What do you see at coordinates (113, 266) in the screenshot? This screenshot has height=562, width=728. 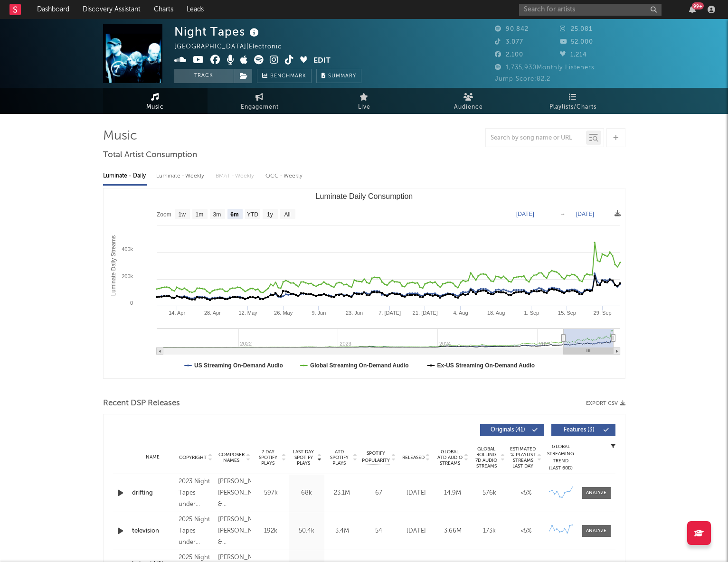 I see `text: Luminate Daily Streams` at bounding box center [113, 266].